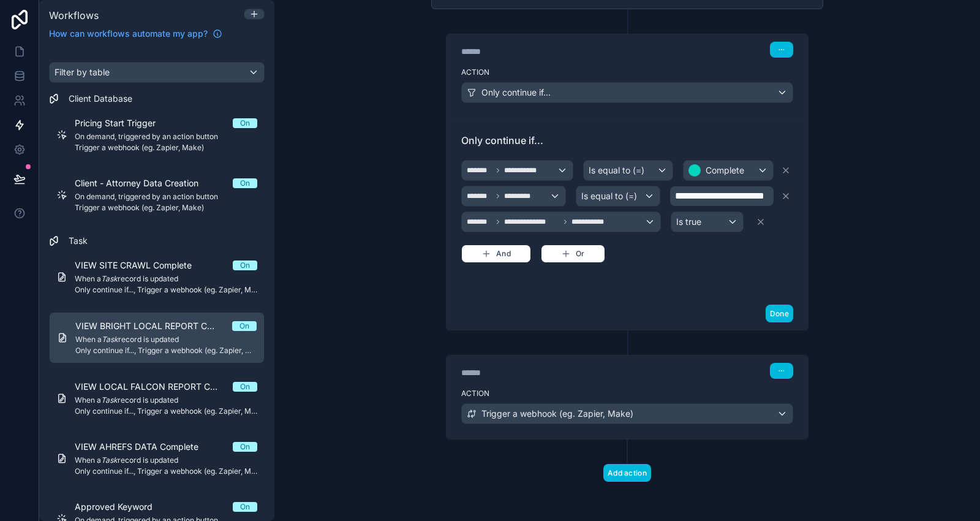  What do you see at coordinates (707, 222) in the screenshot?
I see `button: Is true` at bounding box center [707, 222].